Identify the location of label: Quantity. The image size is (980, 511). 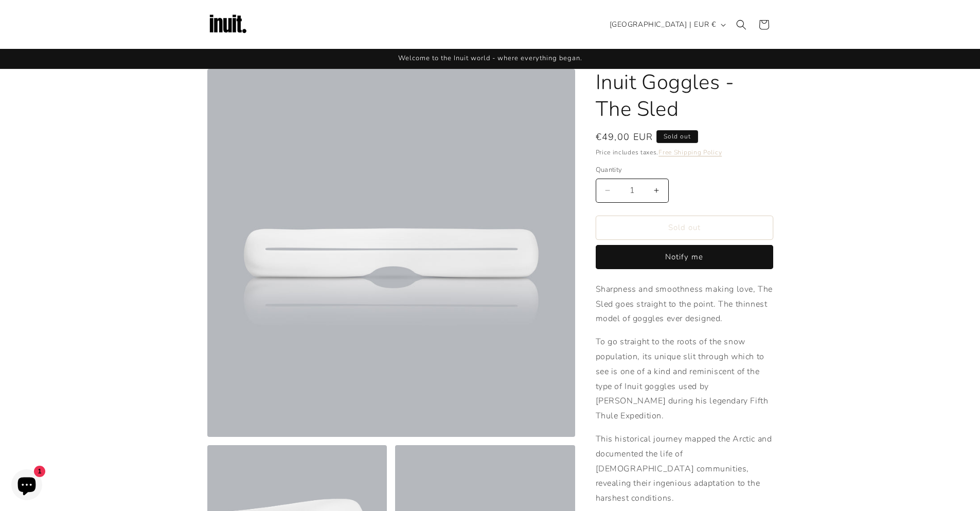
(684, 170).